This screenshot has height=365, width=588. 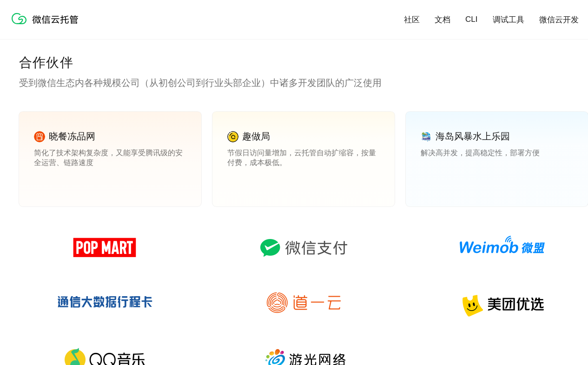 I want to click on img: 微信云托管, so click(x=47, y=18).